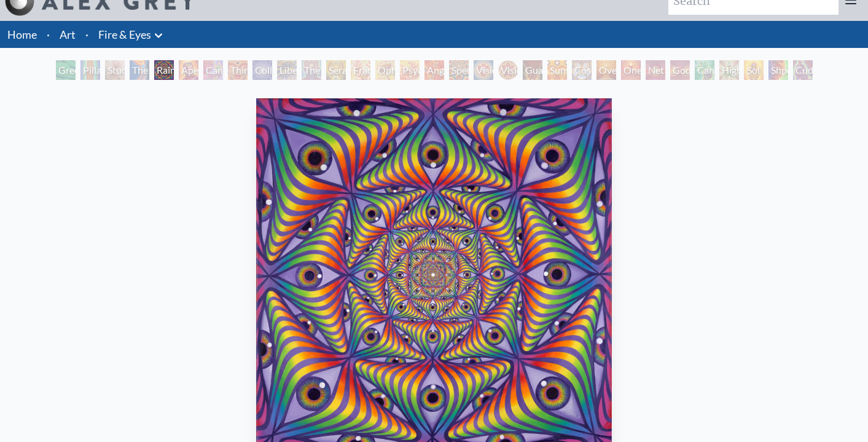 This screenshot has height=442, width=868. What do you see at coordinates (287, 70) in the screenshot?
I see `div: Liberation Through Seeing` at bounding box center [287, 70].